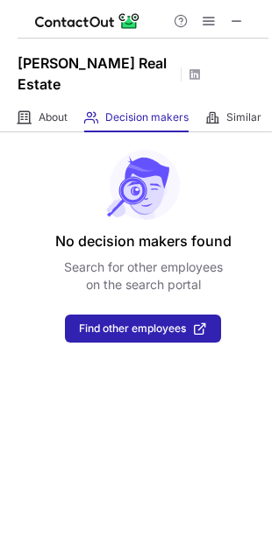 Image resolution: width=279 pixels, height=559 pixels. Describe the element at coordinates (244, 117) in the screenshot. I see `span: Similar` at that location.